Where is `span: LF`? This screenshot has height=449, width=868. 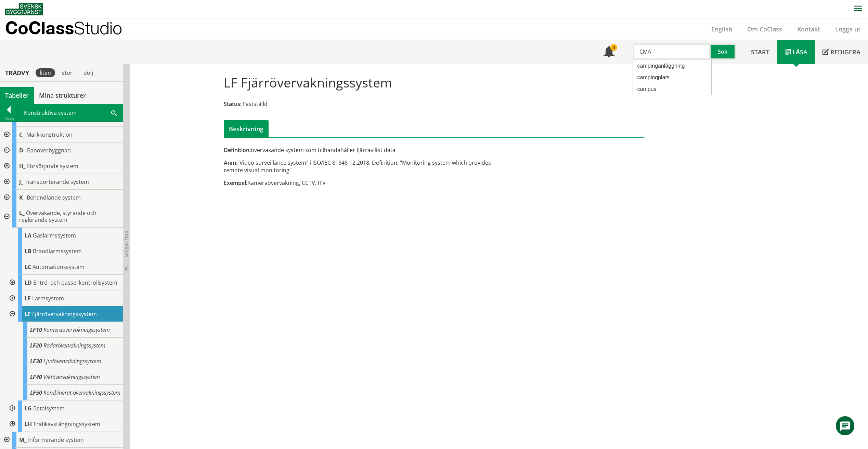
span: LF is located at coordinates (28, 314).